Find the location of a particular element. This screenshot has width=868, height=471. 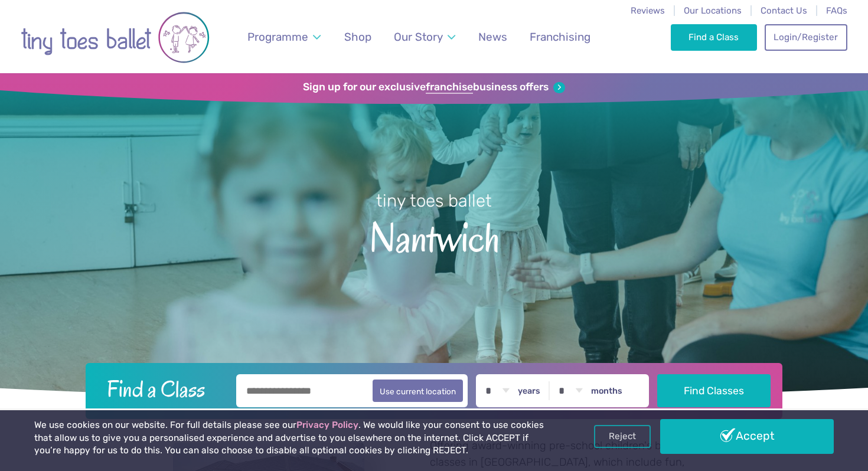

span: Reviews is located at coordinates (648, 11).